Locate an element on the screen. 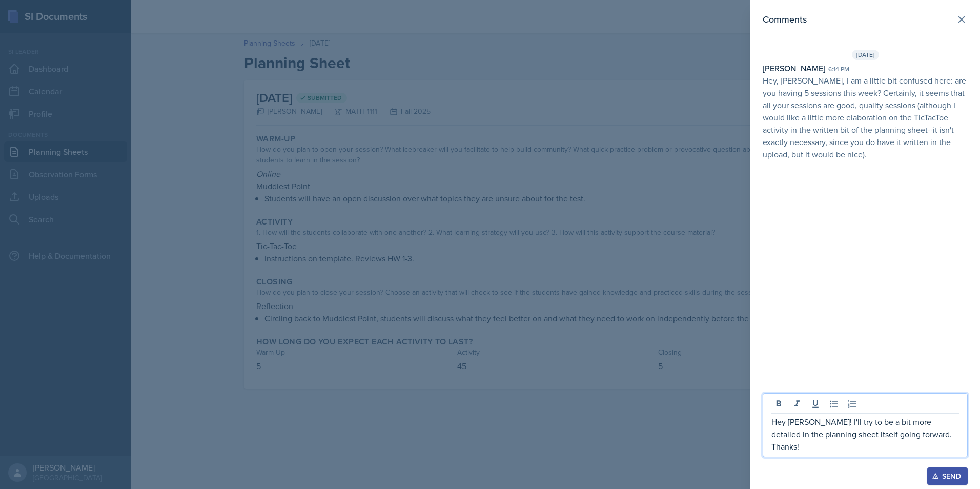 Image resolution: width=980 pixels, height=489 pixels. div: Send is located at coordinates (947, 476).